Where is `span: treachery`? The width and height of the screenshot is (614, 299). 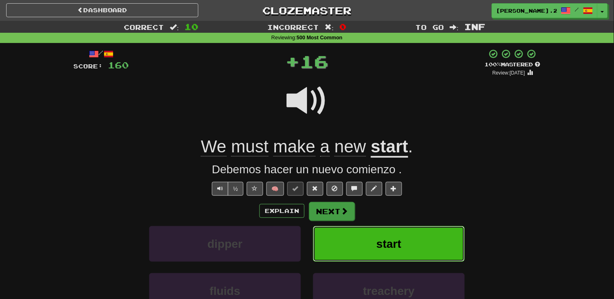
span: treachery is located at coordinates (389, 291).